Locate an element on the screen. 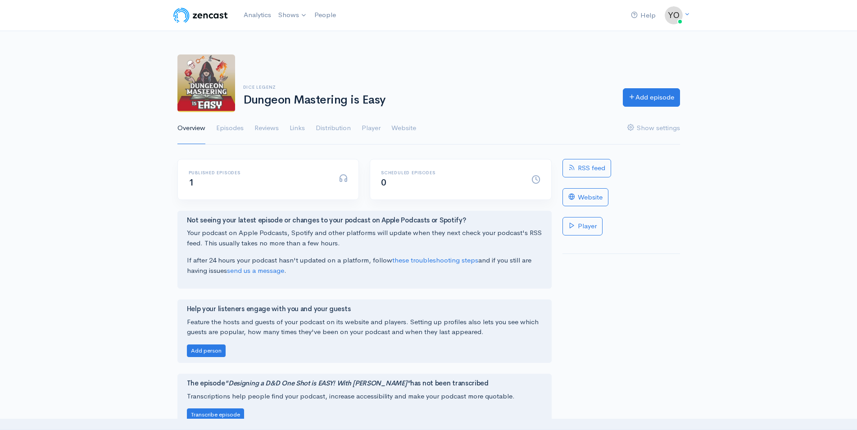 The image size is (857, 430). a: People is located at coordinates (325, 15).